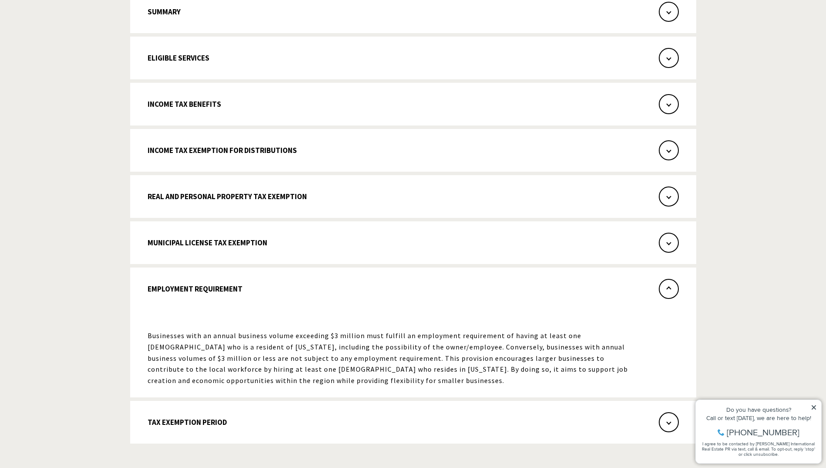  Describe the element at coordinates (413, 293) in the screenshot. I see `button: Employment Requirement` at that location.